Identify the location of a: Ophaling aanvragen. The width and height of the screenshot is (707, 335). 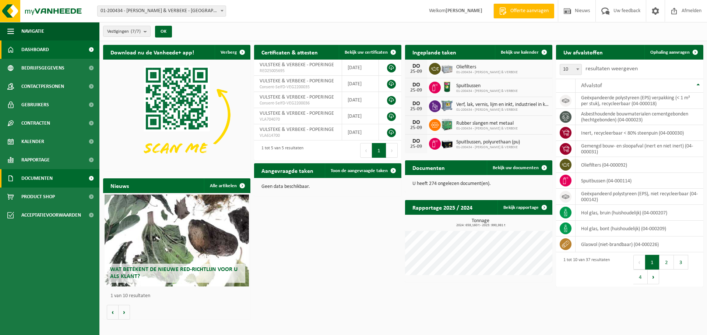
(673, 52).